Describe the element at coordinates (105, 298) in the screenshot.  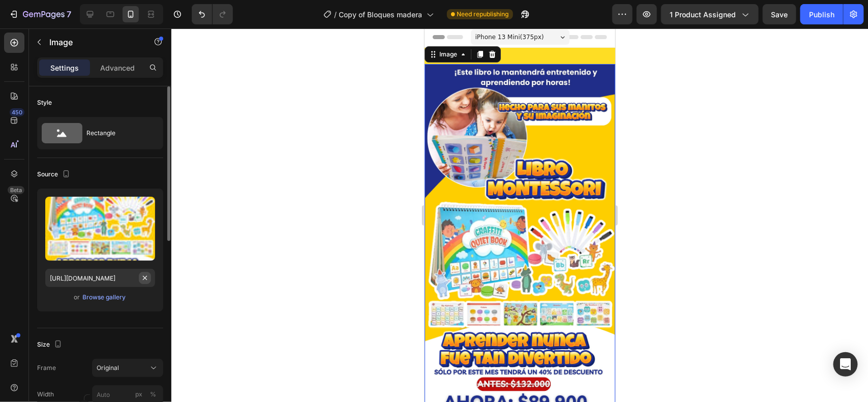
I see `div: Browse gallery` at that location.